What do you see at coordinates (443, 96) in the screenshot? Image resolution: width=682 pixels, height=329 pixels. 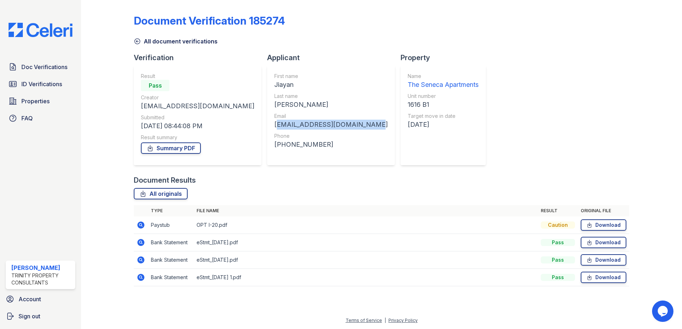 I see `div: Unit number` at bounding box center [443, 96].